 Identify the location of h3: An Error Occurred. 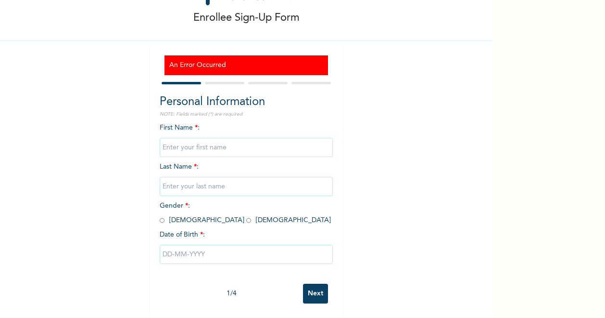
(246, 65).